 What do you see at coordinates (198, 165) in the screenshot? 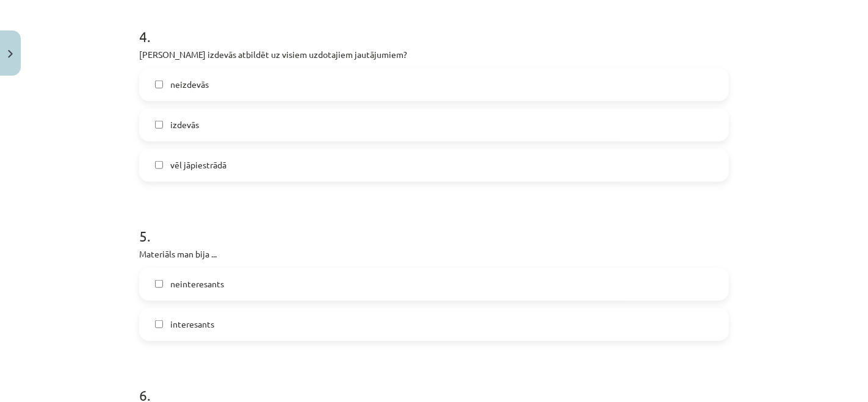
I see `span: vēl jāpiestrādā` at bounding box center [198, 165].